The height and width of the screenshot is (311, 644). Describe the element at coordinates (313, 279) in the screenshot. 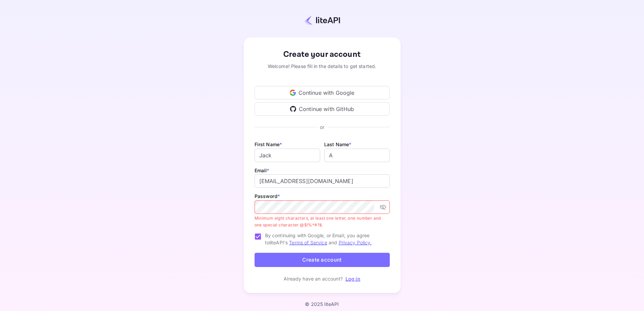

I see `p: Already have an account?` at that location.